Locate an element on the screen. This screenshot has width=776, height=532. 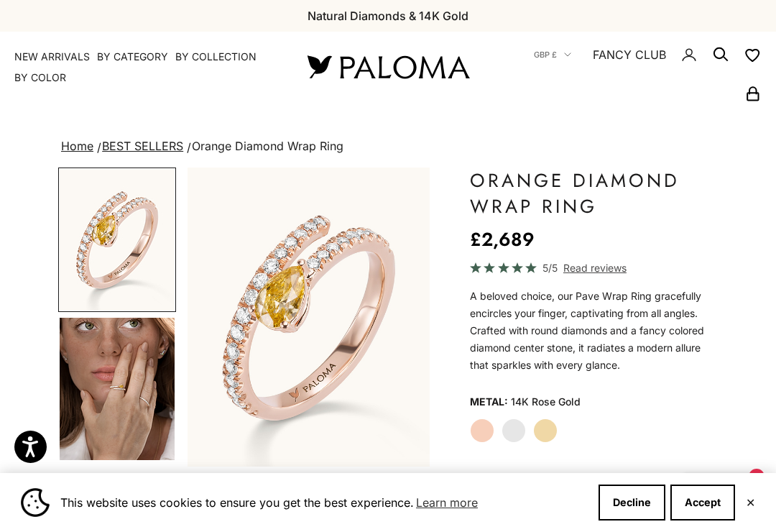
a: 5/5 Read reviews is located at coordinates (594, 267).